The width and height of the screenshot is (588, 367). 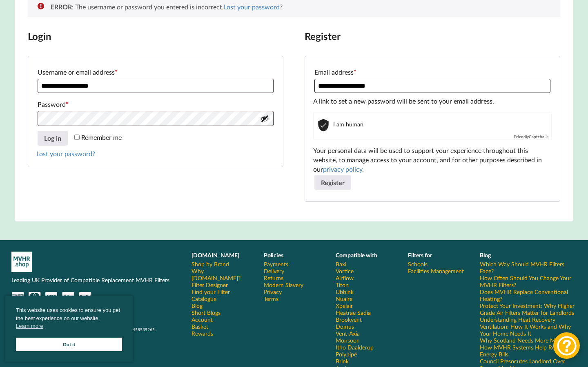 I want to click on a: Brink, so click(x=342, y=361).